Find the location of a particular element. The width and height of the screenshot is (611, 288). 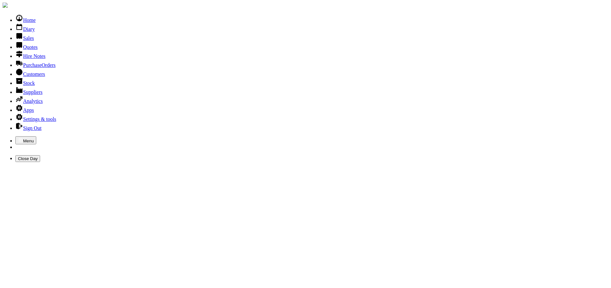

button: Menu is located at coordinates (26, 140).